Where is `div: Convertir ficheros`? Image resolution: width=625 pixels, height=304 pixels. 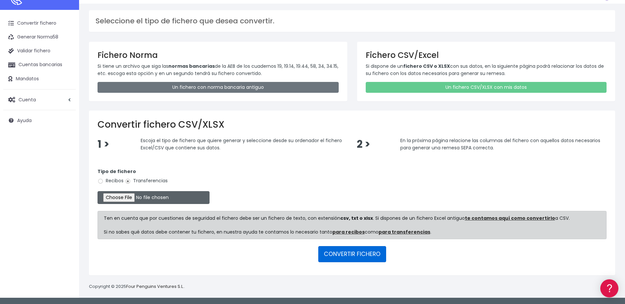
div: Convertir ficheros is located at coordinates (66, 76).